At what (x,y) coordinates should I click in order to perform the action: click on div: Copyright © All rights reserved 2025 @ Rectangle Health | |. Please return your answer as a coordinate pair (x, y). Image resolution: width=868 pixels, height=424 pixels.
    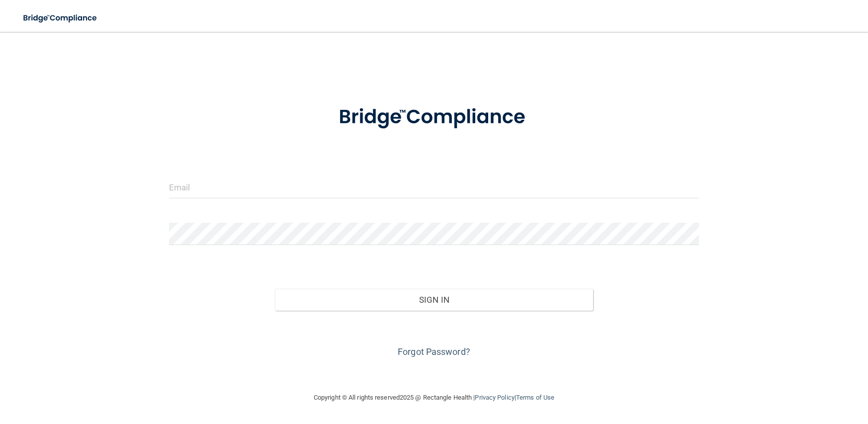
    Looking at the image, I should click on (434, 397).